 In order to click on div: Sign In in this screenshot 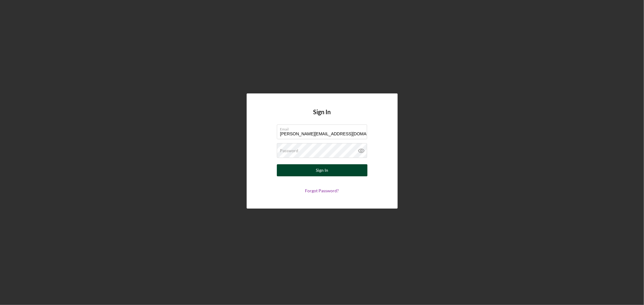, I will do `click(322, 170)`.